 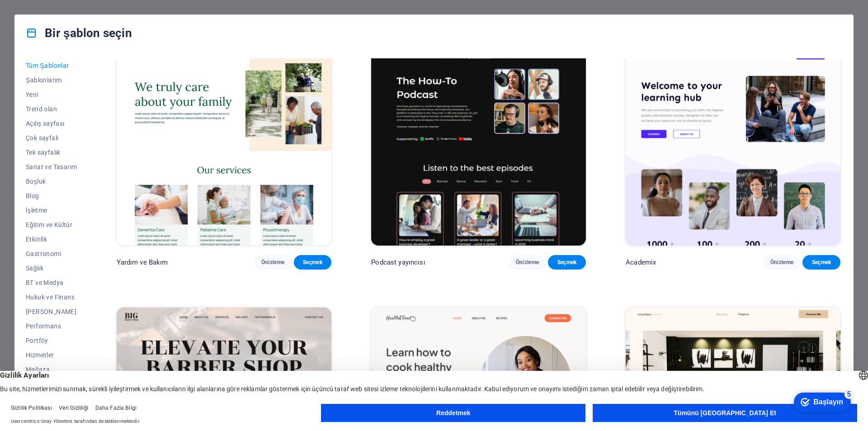 I want to click on img: Yardım ve Bakım, so click(x=224, y=147).